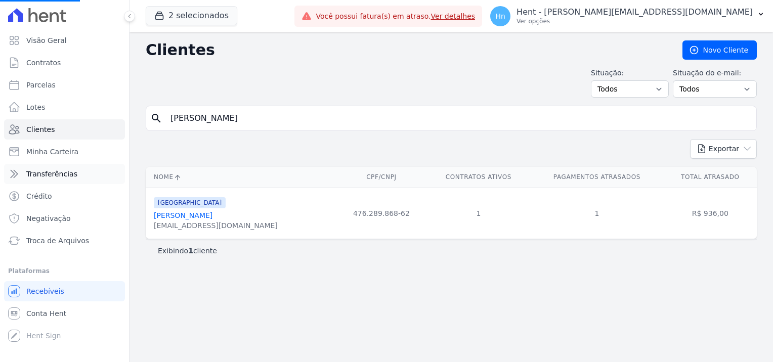 This screenshot has height=362, width=773. Describe the element at coordinates (458, 118) in the screenshot. I see `input: Buscar por nome, CPF ou e-mail` at that location.